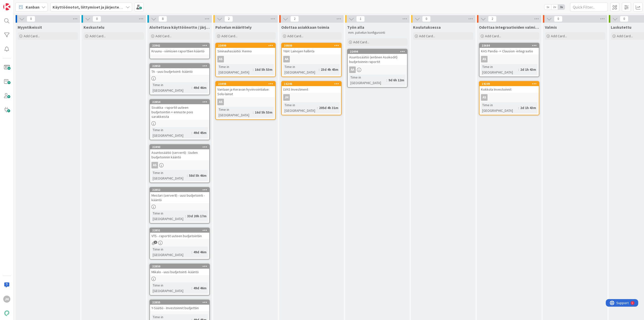 The image size is (644, 320). Describe the element at coordinates (180, 198) in the screenshot. I see `div: Mestari (server8) - uusi budjetointi -kääntö` at that location.